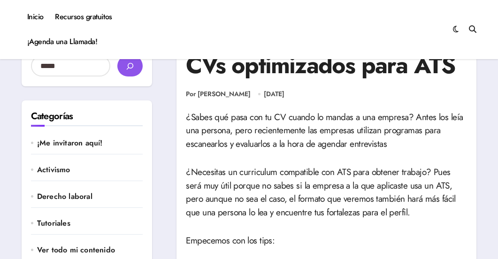 This screenshot has height=259, width=498. I want to click on button: buscar, so click(130, 66).